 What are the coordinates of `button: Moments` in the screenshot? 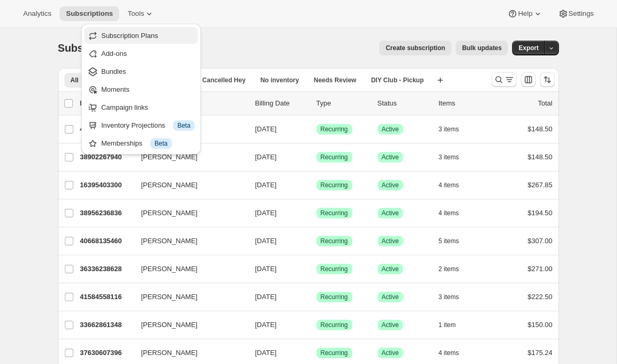 It's located at (141, 90).